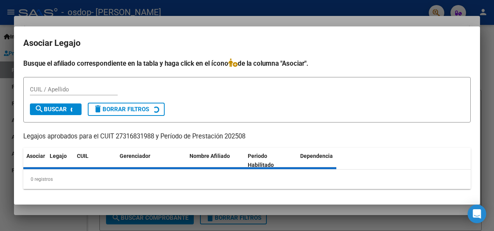  What do you see at coordinates (317, 156) in the screenshot?
I see `span: Dependencia` at bounding box center [317, 156].